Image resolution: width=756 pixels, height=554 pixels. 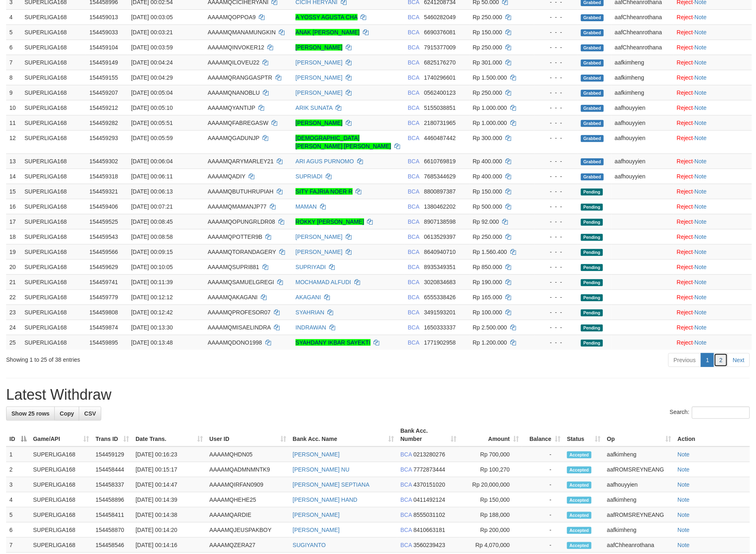 What do you see at coordinates (66, 414) in the screenshot?
I see `span: Copy` at bounding box center [66, 414].